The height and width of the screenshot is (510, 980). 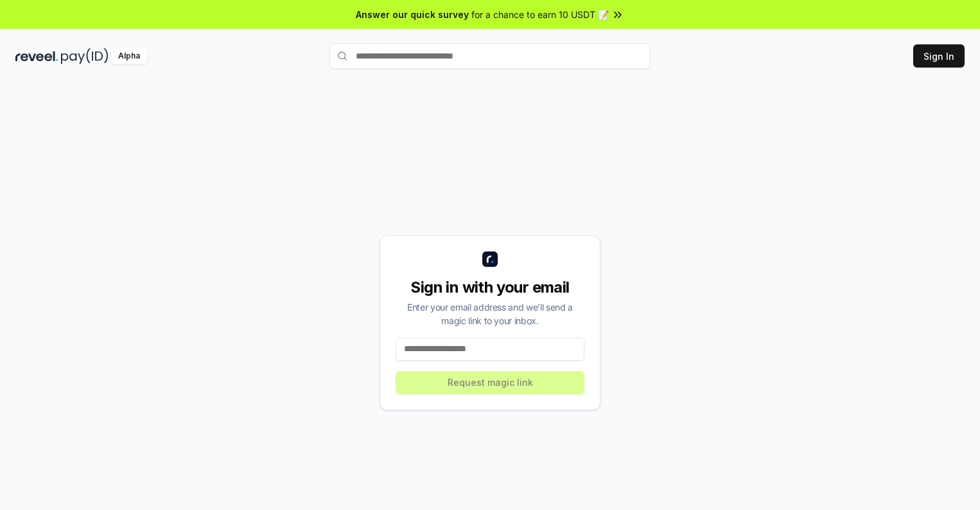 What do you see at coordinates (939, 56) in the screenshot?
I see `button: Sign In` at bounding box center [939, 56].